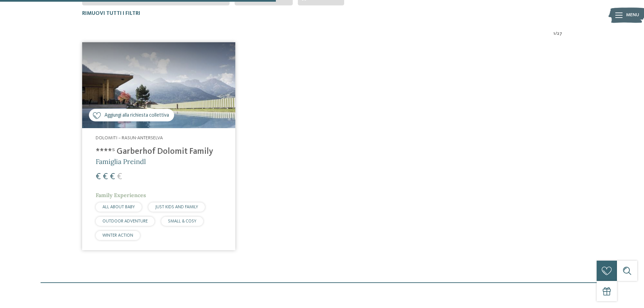 The height and width of the screenshot is (308, 644). I want to click on span: OUTDOOR ADVENTURE, so click(125, 221).